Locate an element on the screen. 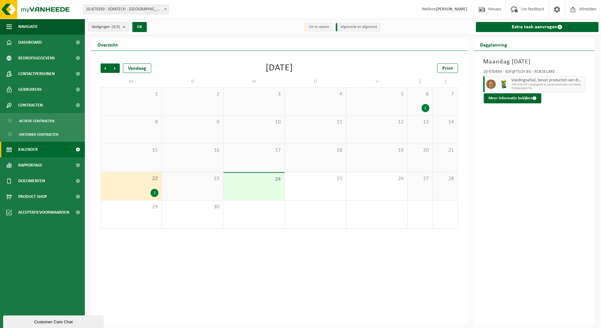 The image size is (601, 328). span: 15 is located at coordinates (131, 150).